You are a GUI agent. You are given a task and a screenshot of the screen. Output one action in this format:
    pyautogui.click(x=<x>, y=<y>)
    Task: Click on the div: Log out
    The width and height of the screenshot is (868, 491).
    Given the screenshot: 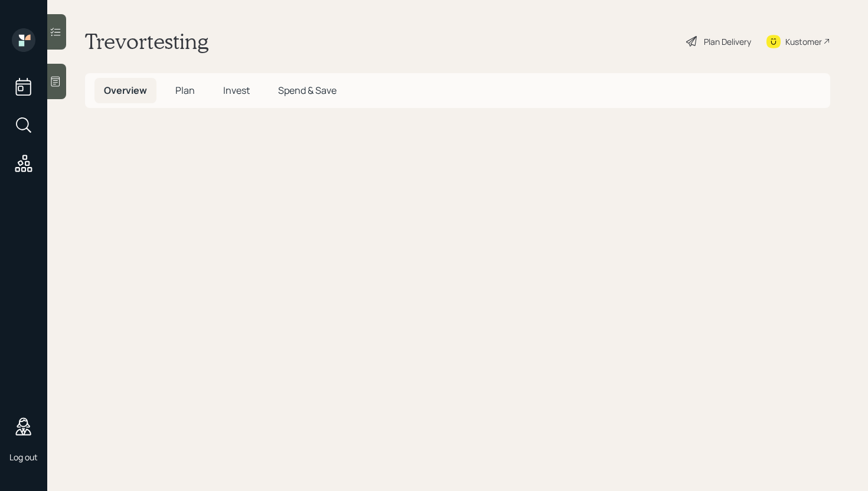 What is the action you would take?
    pyautogui.click(x=24, y=457)
    